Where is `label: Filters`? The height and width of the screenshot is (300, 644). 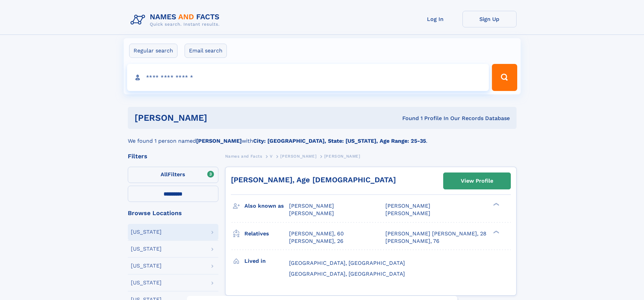
label: Filters is located at coordinates (173, 175).